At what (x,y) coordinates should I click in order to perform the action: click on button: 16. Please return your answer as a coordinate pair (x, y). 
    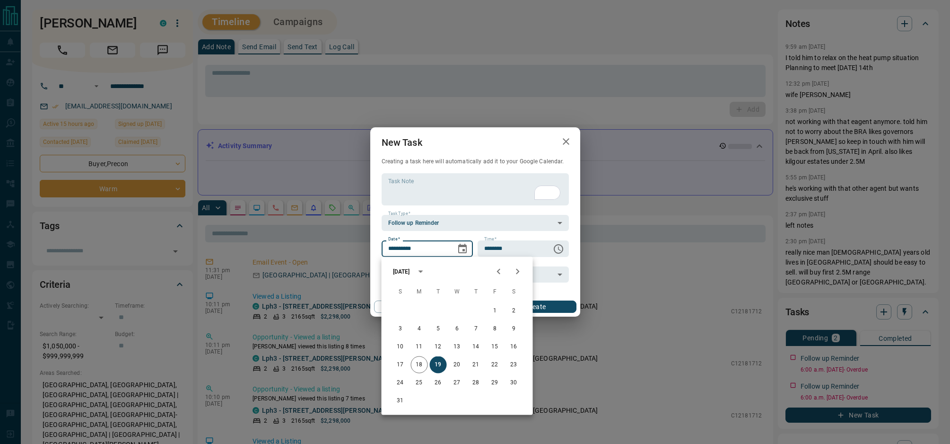
    Looking at the image, I should click on (514, 347).